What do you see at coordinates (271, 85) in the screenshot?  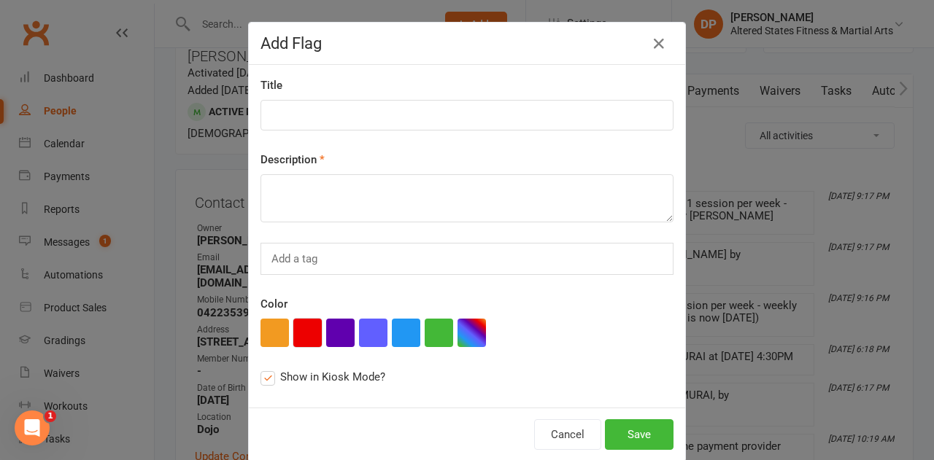 I see `label: Title` at bounding box center [271, 85].